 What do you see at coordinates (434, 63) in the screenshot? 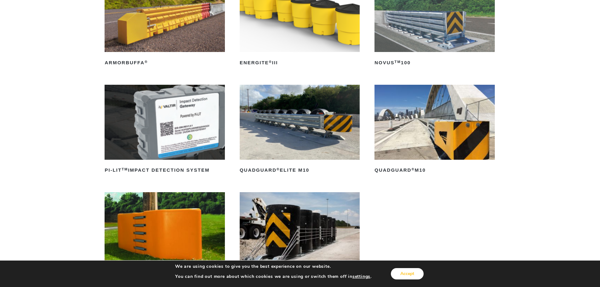
I see `h2: NOVUS 100` at bounding box center [434, 63].